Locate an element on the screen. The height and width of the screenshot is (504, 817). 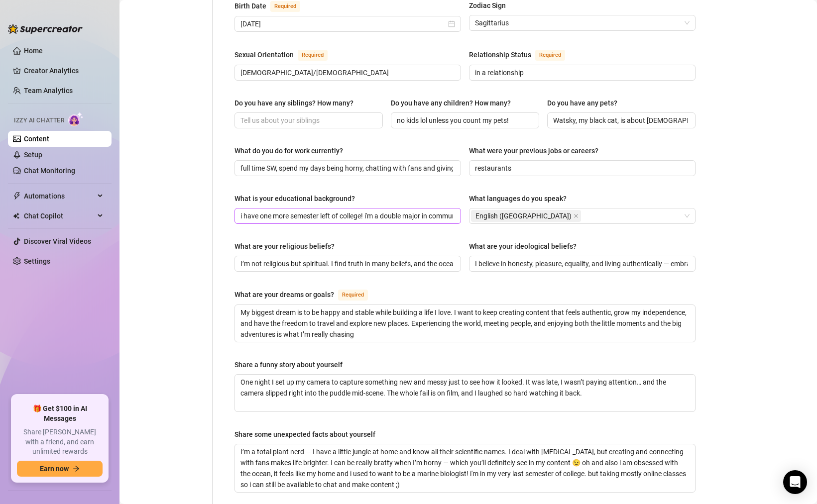
span: Chat Copilot is located at coordinates (59, 216).